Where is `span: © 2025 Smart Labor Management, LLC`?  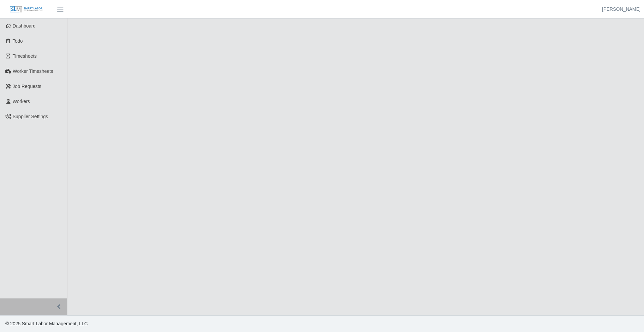
span: © 2025 Smart Labor Management, LLC is located at coordinates (46, 324).